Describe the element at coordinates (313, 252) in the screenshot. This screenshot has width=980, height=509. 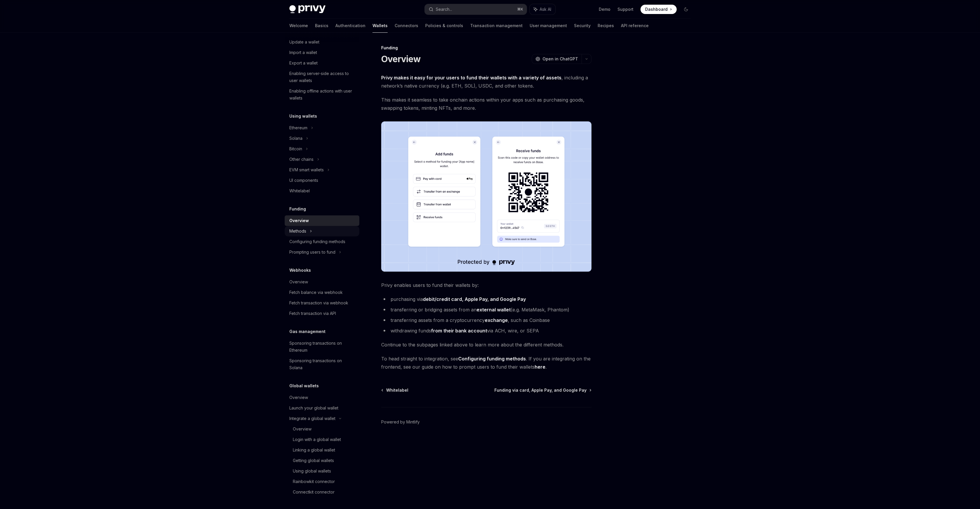
I see `div: Prompting users to fund` at that location.